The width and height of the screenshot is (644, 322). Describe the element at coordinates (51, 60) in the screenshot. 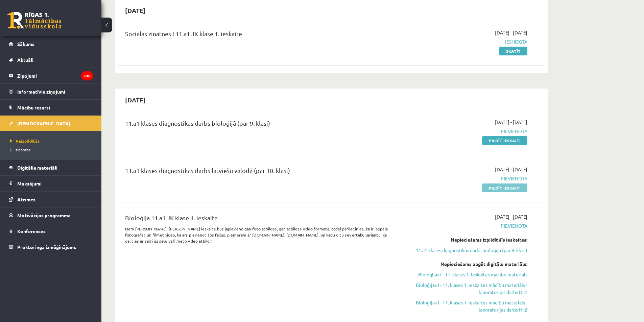

I see `a: Aktuāli` at that location.